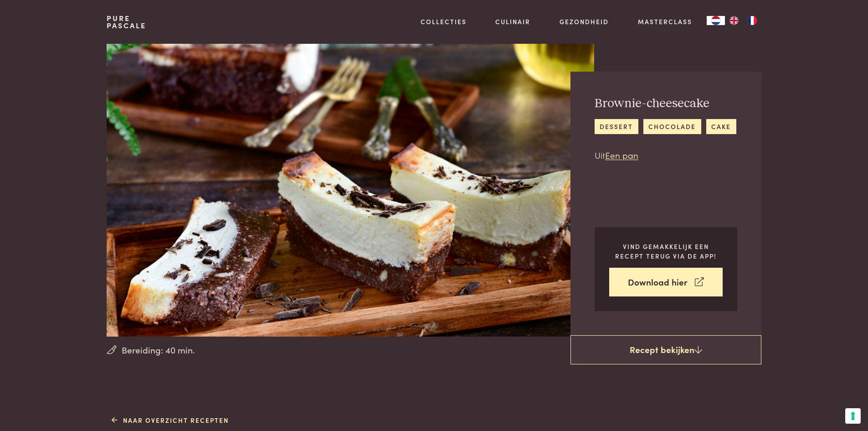  Describe the element at coordinates (752, 21) in the screenshot. I see `a: FR` at that location.